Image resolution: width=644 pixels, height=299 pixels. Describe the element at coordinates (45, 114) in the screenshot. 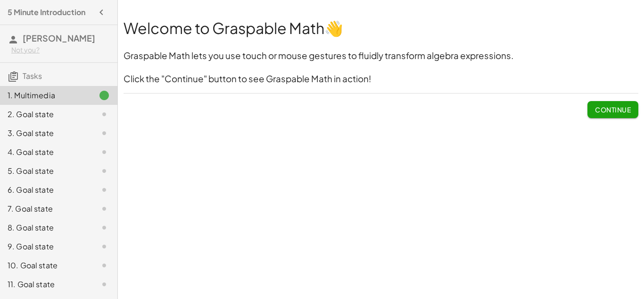

I see `div: 2. Goal state` at that location.